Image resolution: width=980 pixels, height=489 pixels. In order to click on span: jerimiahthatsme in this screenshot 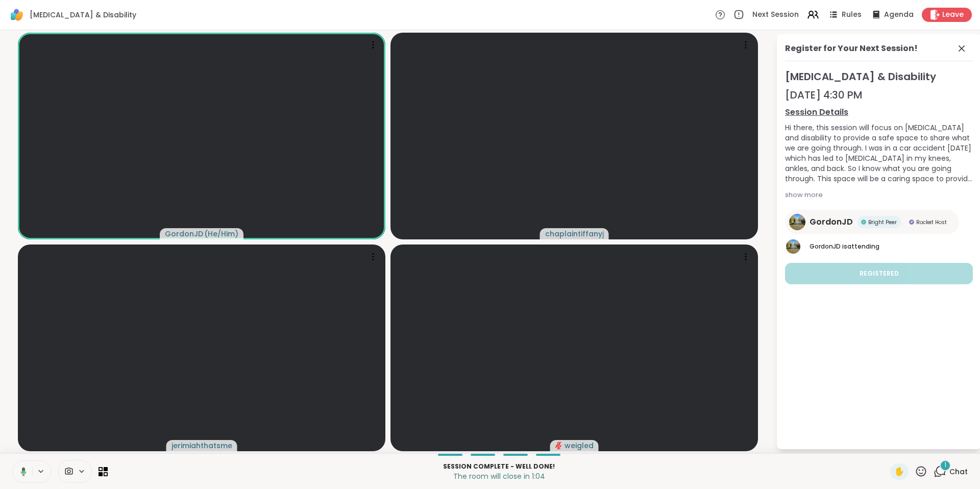, I will do `click(201, 445)`.